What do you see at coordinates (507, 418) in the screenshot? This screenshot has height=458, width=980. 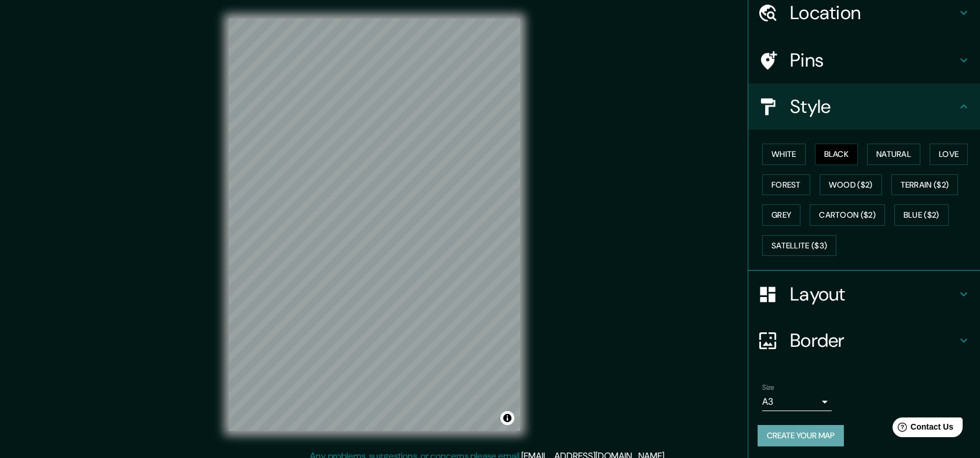 I see `button: Toggle attribution` at bounding box center [507, 418].